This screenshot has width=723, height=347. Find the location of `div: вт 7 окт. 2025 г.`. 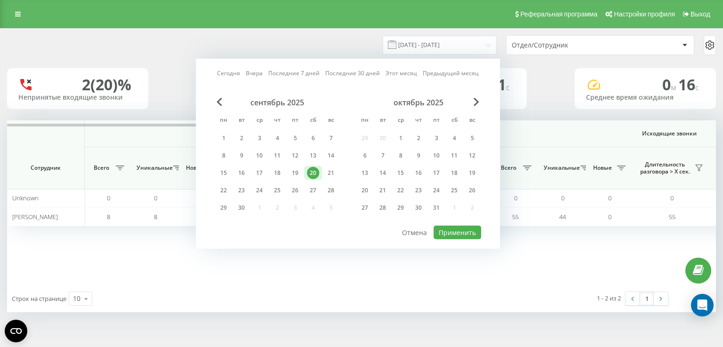

div: вт 7 окт. 2025 г. is located at coordinates (383, 156).